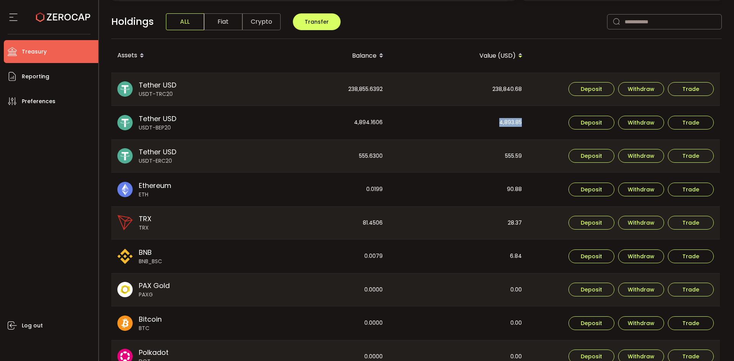 This screenshot has height=361, width=734. What do you see at coordinates (39, 101) in the screenshot?
I see `span: Preferences` at bounding box center [39, 101].